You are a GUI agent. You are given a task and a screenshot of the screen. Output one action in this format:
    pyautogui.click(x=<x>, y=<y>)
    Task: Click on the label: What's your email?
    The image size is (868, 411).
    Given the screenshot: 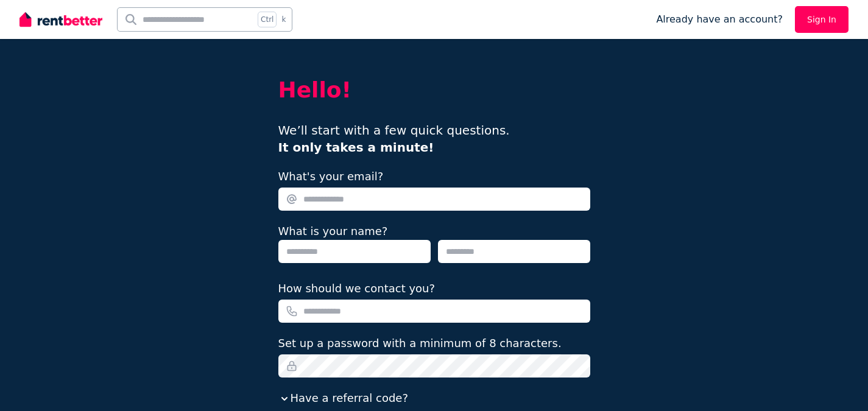 What is the action you would take?
    pyautogui.click(x=331, y=176)
    